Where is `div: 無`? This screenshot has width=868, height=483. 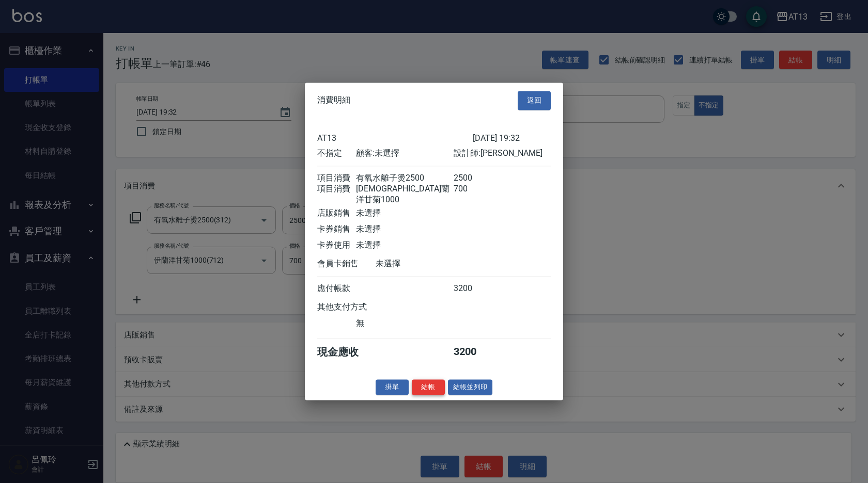
div: 無 is located at coordinates (405, 323).